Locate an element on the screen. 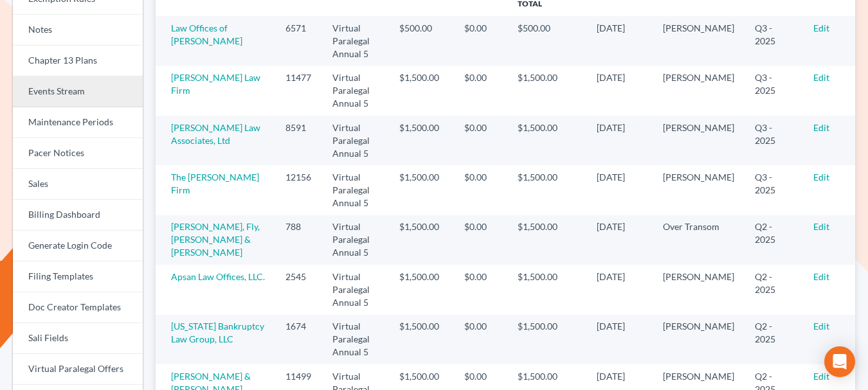 Image resolution: width=868 pixels, height=390 pixels. a: Apsan Law Offices, LLC. is located at coordinates (218, 277).